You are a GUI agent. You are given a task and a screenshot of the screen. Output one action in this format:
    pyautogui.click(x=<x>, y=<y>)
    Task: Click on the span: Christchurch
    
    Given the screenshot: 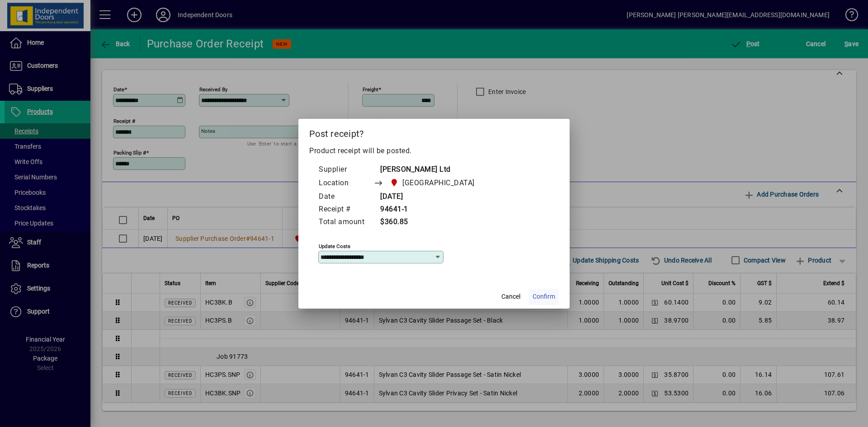 What is the action you would take?
    pyautogui.click(x=433, y=183)
    